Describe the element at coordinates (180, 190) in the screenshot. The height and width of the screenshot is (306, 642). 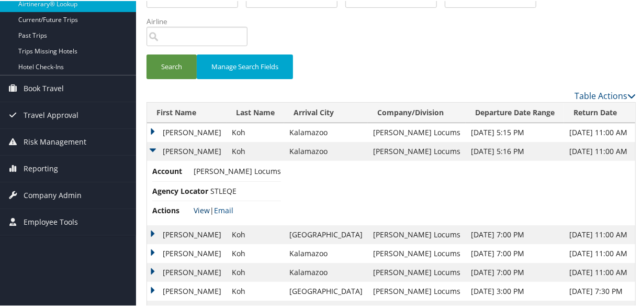
I see `span: Agency Locator` at that location.